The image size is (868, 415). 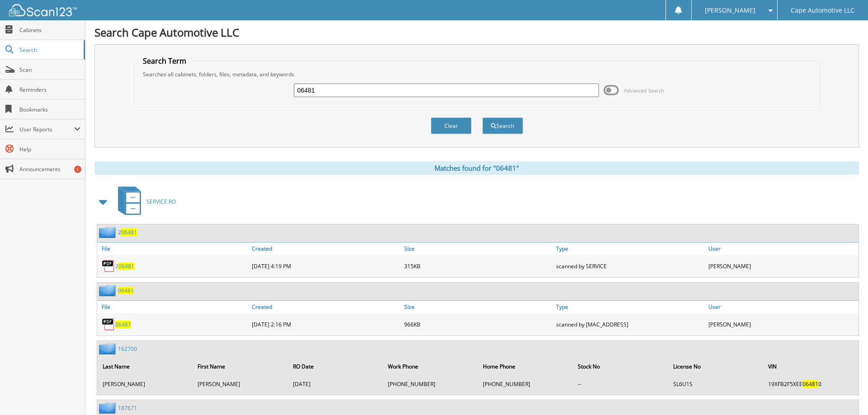 I want to click on span: Announcements, so click(x=50, y=169).